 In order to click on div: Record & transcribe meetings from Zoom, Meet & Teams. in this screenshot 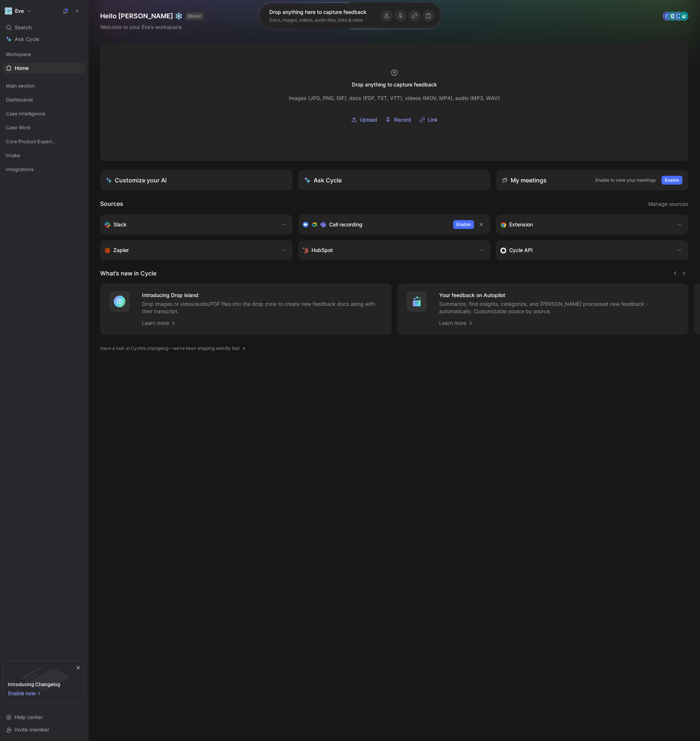, I will do `click(375, 225)`.